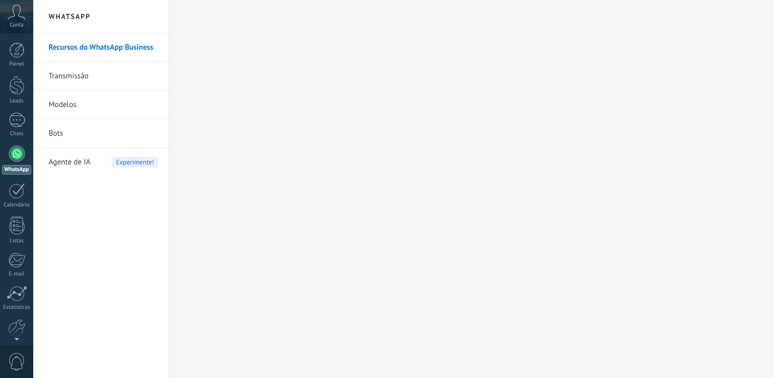  Describe the element at coordinates (103, 76) in the screenshot. I see `a: Transmissão` at that location.